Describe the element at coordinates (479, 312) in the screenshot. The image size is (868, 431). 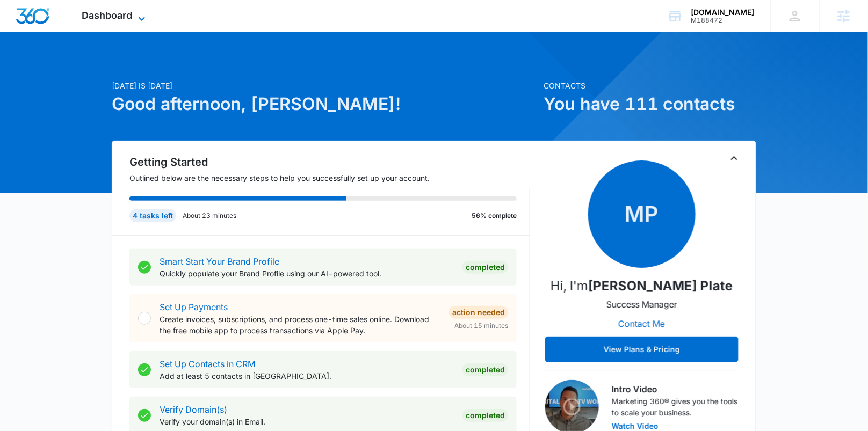
I see `div: Action Needed` at that location.